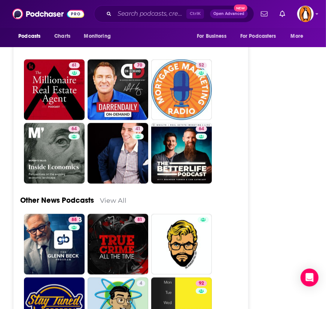 This screenshot has height=309, width=326. I want to click on span: Open Advanced, so click(229, 14).